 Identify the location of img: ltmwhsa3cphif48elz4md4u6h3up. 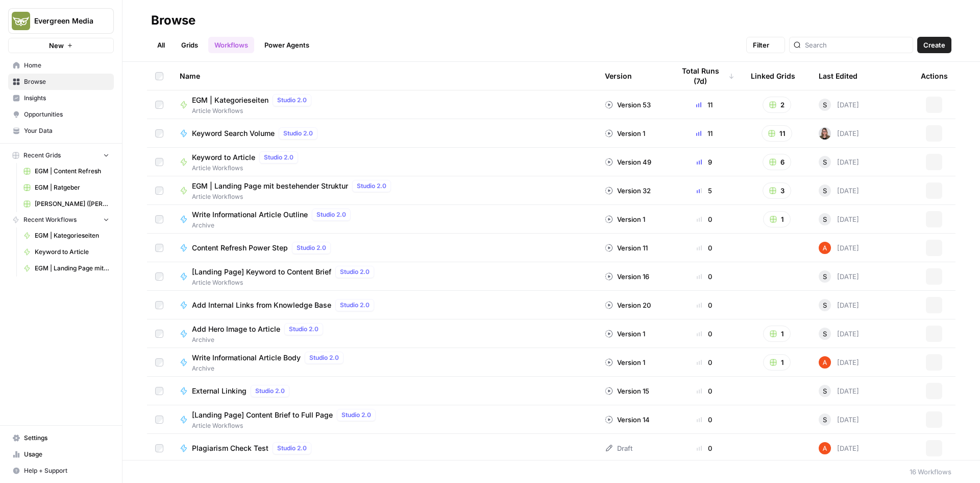
(825, 134).